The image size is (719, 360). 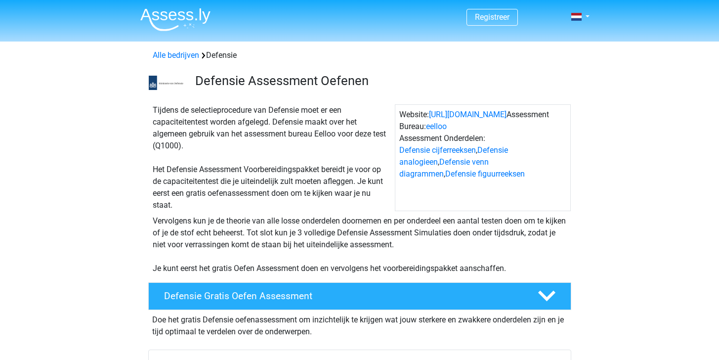 What do you see at coordinates (360, 245) in the screenshot?
I see `div: Vervolgens kun je de theorie van alle losse onderdelen doornemen en per onderdeel een aantal test...` at bounding box center [360, 245].